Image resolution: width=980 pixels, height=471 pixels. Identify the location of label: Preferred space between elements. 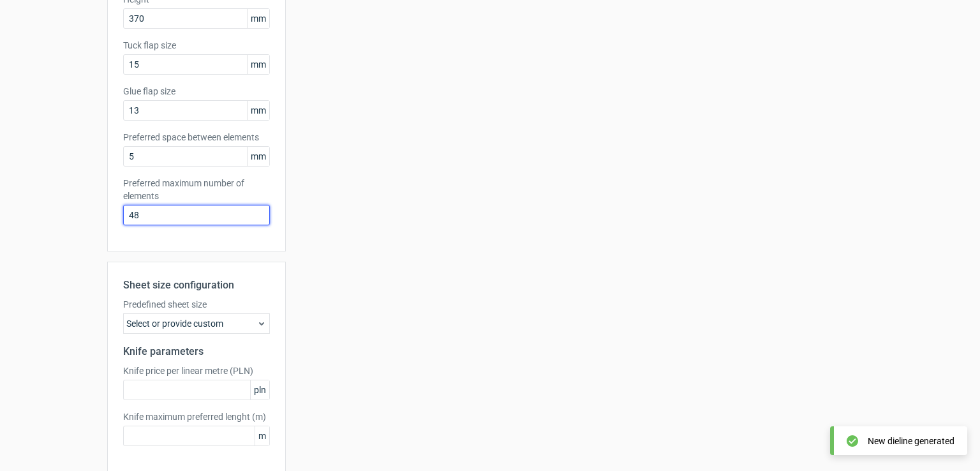
(196, 138).